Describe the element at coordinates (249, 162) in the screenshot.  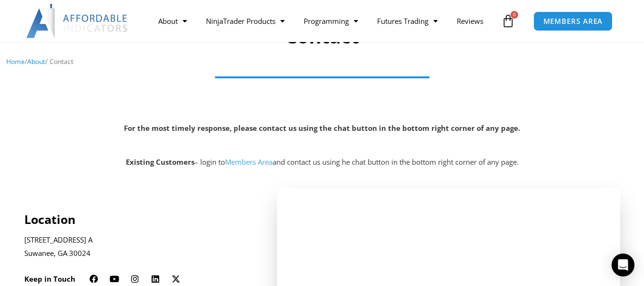
I see `a: Members Area` at that location.